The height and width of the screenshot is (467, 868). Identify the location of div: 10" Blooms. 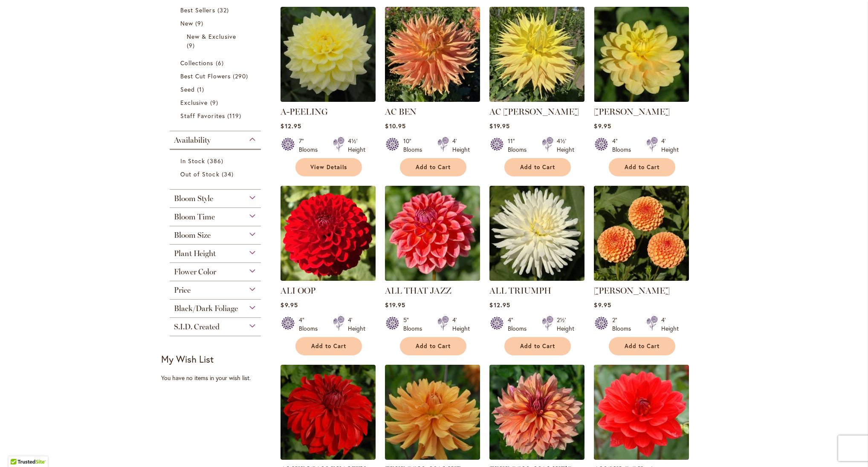
(416, 146).